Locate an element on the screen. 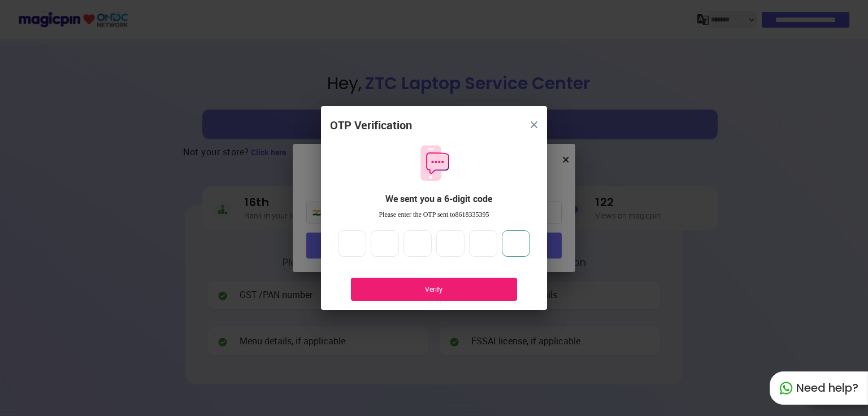 This screenshot has width=868, height=416. button: close is located at coordinates (534, 125).